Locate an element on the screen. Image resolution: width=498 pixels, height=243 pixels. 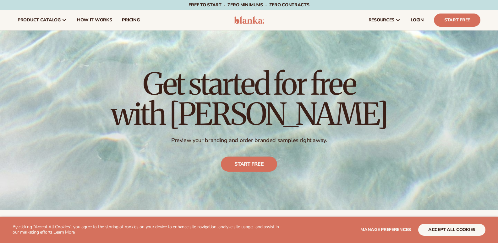
a: logo is located at coordinates (249, 20).